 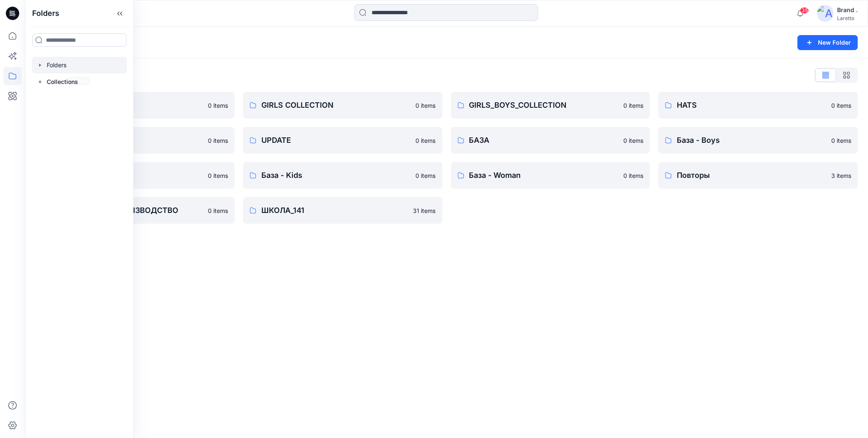 What do you see at coordinates (135, 175) in the screenshot?
I see `a: База - Girls0 items` at bounding box center [135, 175].